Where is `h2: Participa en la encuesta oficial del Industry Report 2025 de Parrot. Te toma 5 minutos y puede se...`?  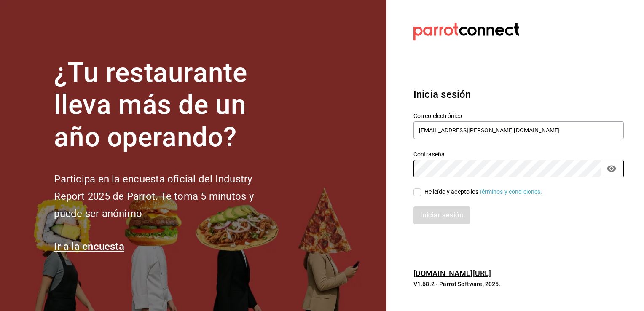 h2: Participa en la encuesta oficial del Industry Report 2025 de Parrot. Te toma 5 minutos y puede se... is located at coordinates (168, 196).